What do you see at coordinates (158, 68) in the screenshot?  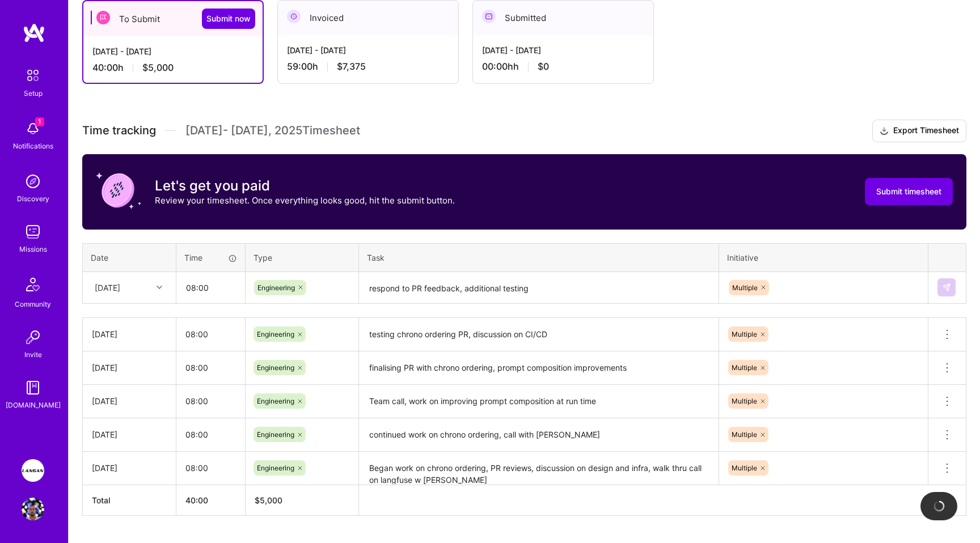 I see `span: $5,000` at bounding box center [158, 68].